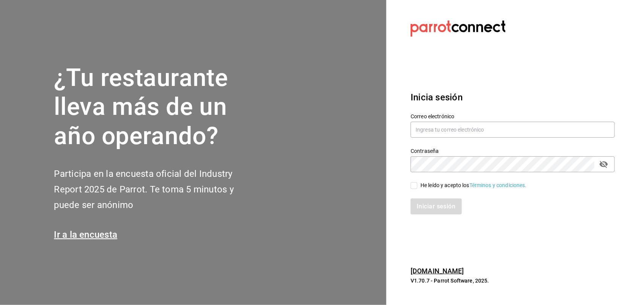  Describe the element at coordinates (474, 185) in the screenshot. I see `div: He leído y acepto los` at that location.